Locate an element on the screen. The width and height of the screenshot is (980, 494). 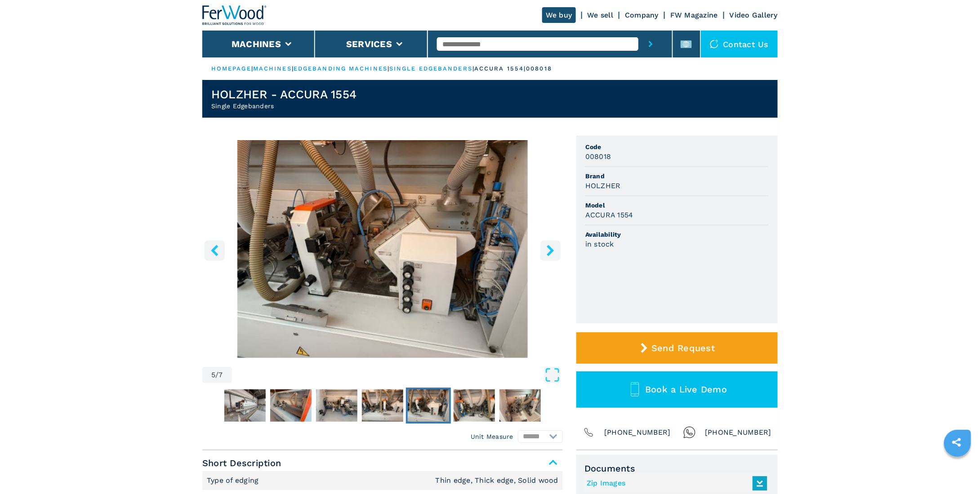
span: Availability is located at coordinates (676, 235).